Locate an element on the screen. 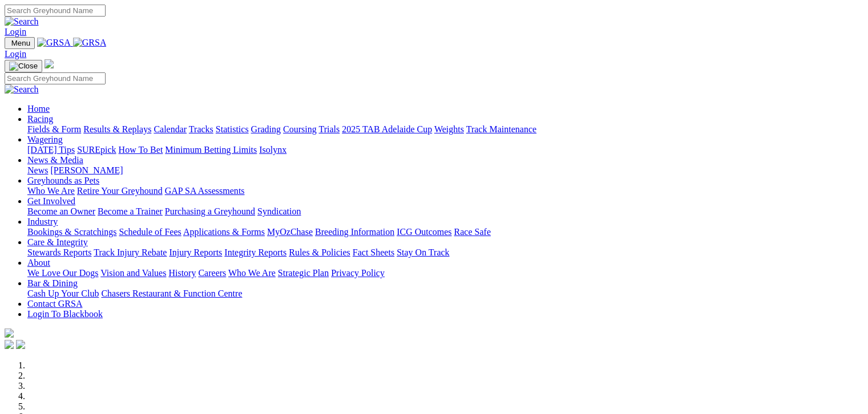 The image size is (868, 414). a: Race Safe is located at coordinates (472, 232).